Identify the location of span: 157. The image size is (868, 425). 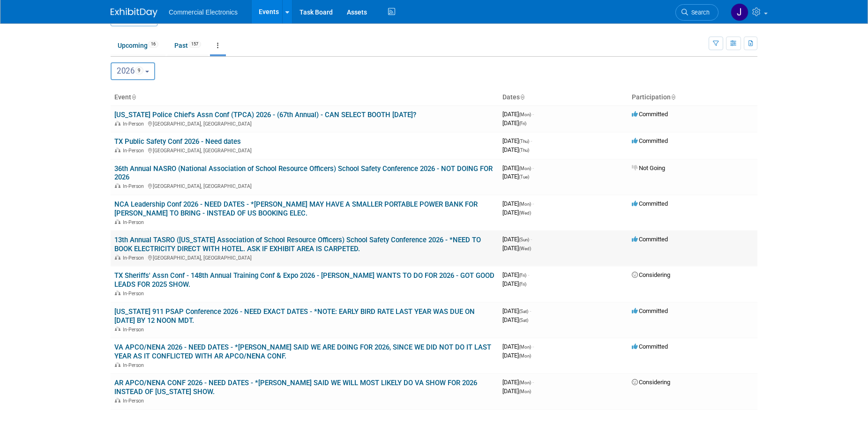
(195, 44).